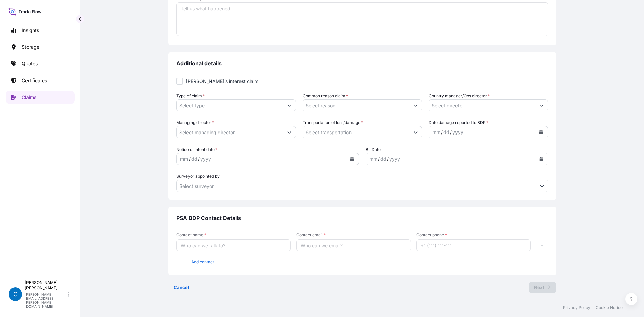 This screenshot has height=317, width=644. Describe the element at coordinates (40, 98) in the screenshot. I see `a: Claims` at that location.